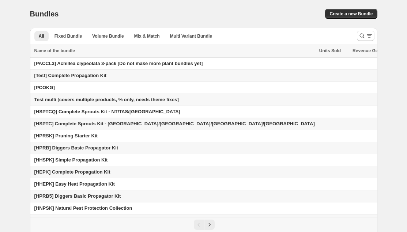 This screenshot has height=232, width=407. I want to click on span: Multi Variant Bundle, so click(191, 36).